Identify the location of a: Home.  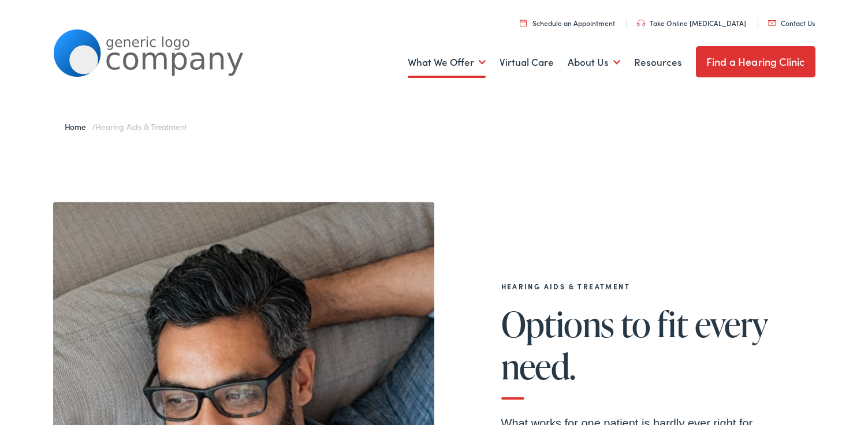
(78, 127).